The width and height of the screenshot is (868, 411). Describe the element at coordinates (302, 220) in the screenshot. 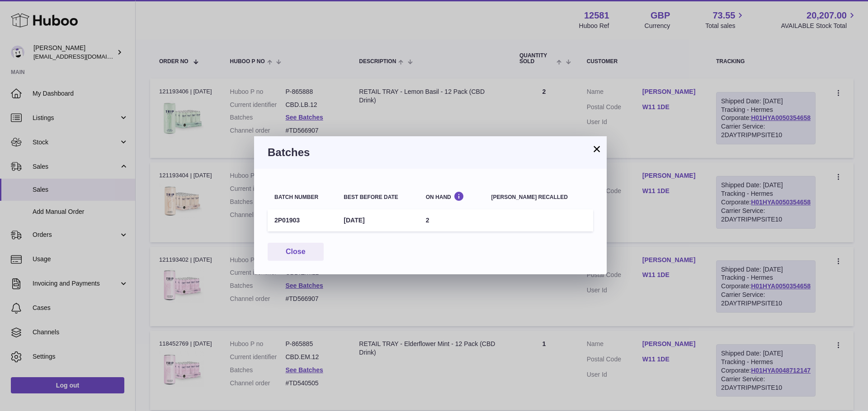

I see `td: 2P01903` at that location.